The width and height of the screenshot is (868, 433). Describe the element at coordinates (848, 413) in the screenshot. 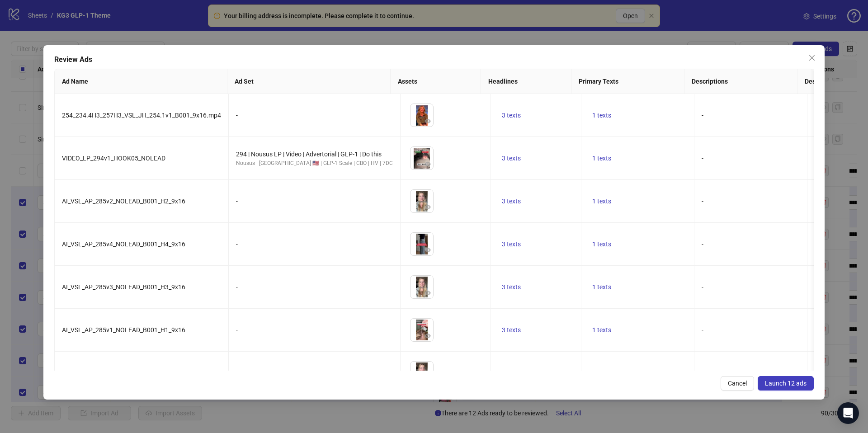

I see `div: Open Intercom Messenger` at that location.